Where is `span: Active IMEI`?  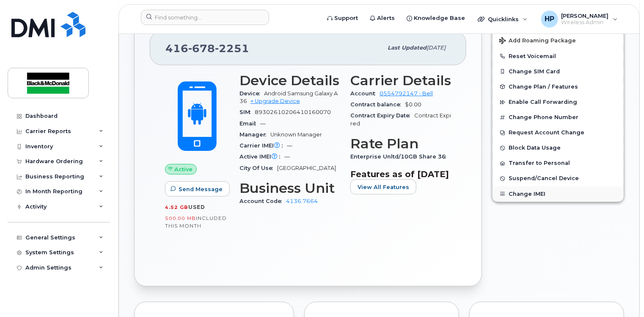
span: Active IMEI is located at coordinates (262, 156).